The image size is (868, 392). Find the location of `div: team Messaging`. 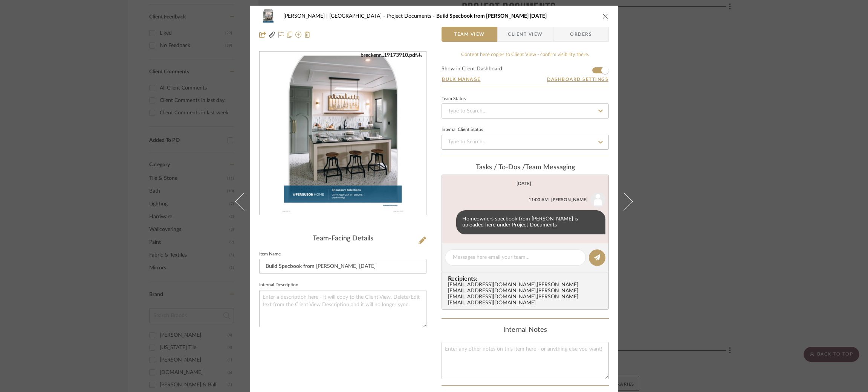

div: team Messaging is located at coordinates (525, 168).